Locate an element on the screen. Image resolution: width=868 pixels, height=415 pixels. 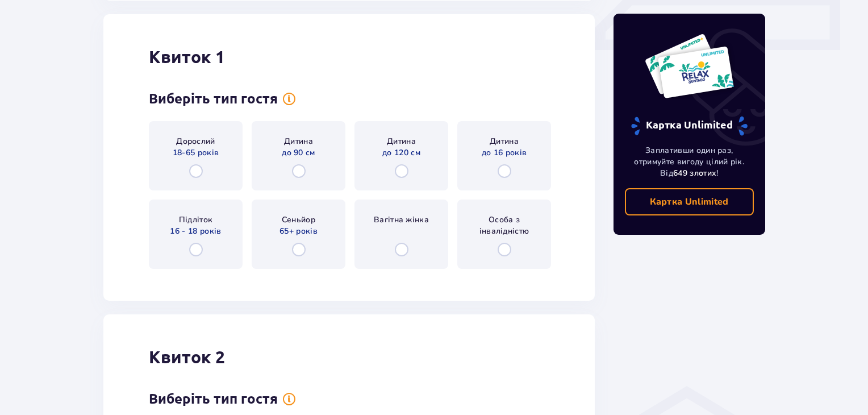
p: Заплативши один раз, отримуйте вигоду цілий рік. Від ! is located at coordinates (690, 162).